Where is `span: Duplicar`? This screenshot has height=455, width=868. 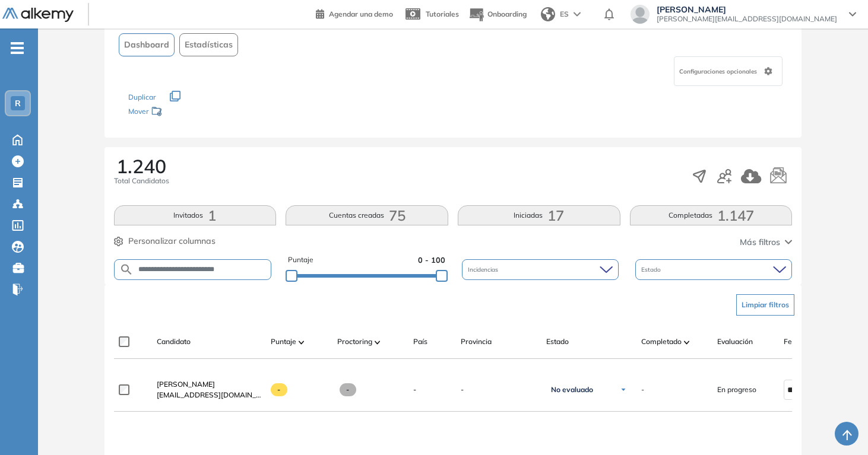 span: Duplicar is located at coordinates (142, 97).